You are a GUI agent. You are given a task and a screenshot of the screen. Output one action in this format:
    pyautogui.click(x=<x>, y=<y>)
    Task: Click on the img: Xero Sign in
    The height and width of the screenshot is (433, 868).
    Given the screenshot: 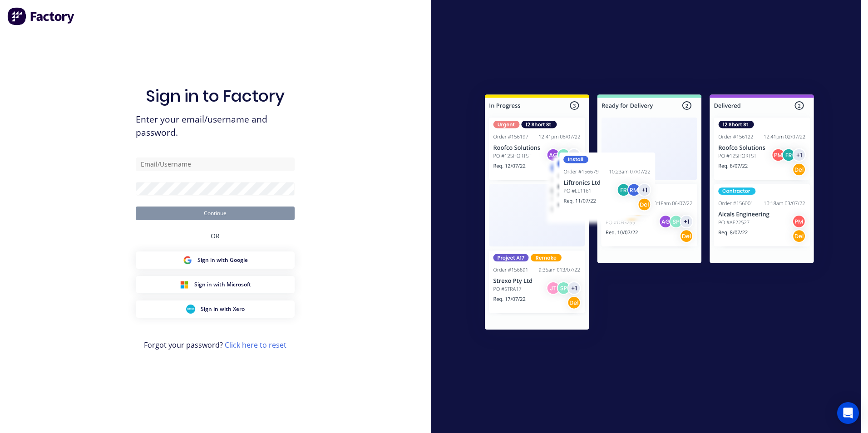 What is the action you would take?
    pyautogui.click(x=191, y=309)
    